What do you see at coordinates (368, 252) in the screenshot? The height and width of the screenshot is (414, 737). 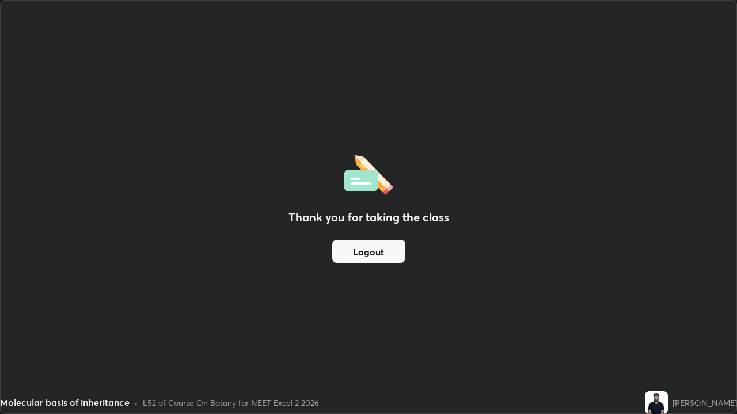 I see `button: Logout` at bounding box center [368, 252].